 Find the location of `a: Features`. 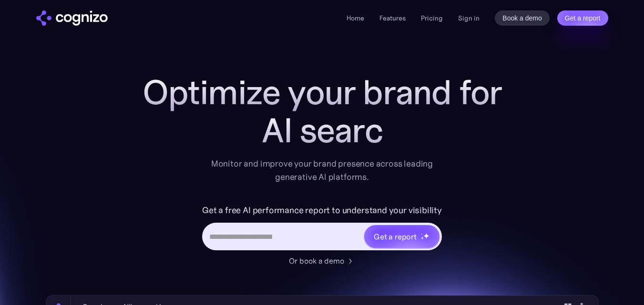

a: Features is located at coordinates (392, 18).